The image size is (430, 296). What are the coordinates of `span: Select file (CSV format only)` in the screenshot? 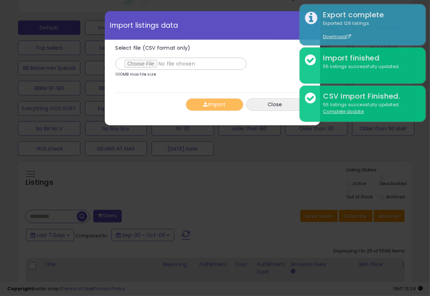 It's located at (153, 48).